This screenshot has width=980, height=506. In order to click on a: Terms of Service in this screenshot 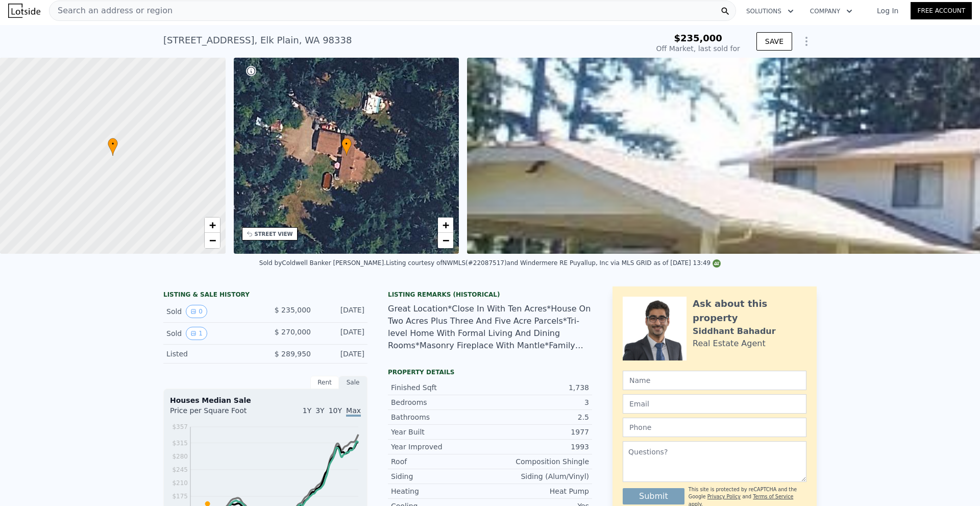, I will do `click(773, 496)`.